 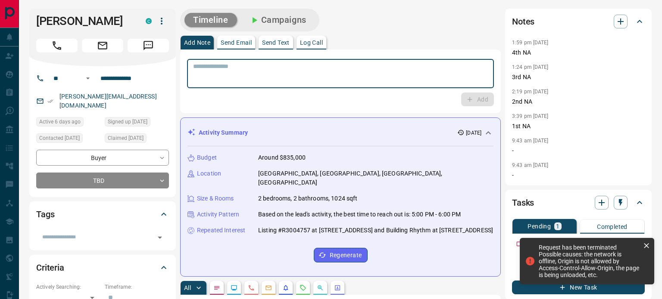 What do you see at coordinates (340, 255) in the screenshot?
I see `button: Regenerate` at bounding box center [340, 255].